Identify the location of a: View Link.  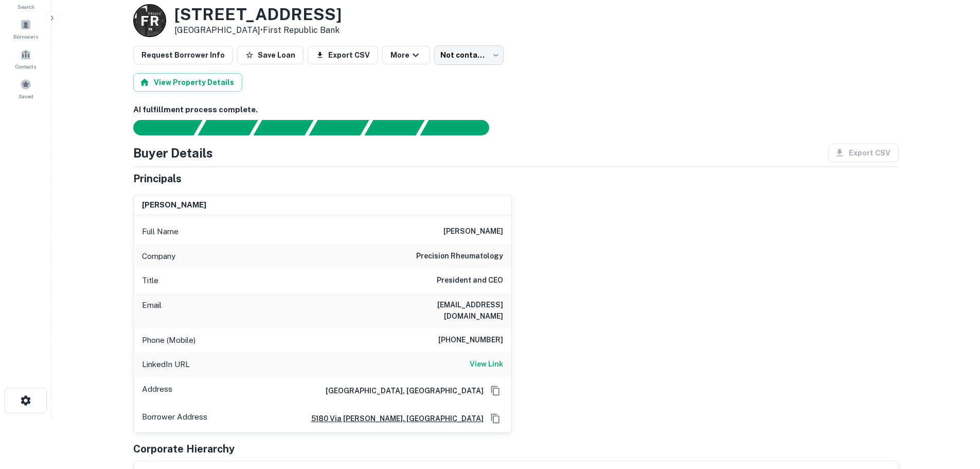
(486, 364).